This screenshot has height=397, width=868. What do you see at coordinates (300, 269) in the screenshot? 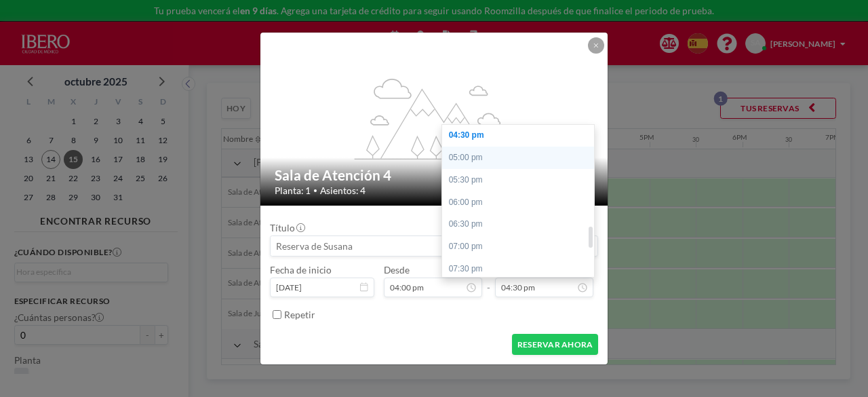
I see `label: Fecha de inicio` at bounding box center [300, 269].